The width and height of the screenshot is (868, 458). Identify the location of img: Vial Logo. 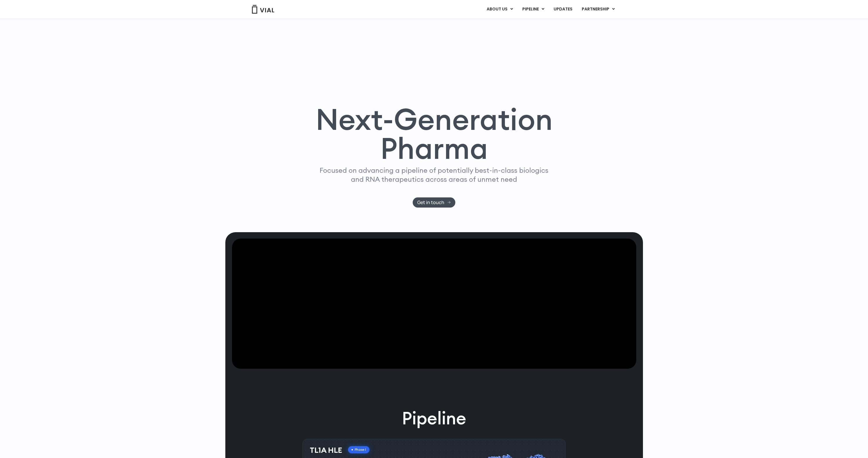
(263, 10).